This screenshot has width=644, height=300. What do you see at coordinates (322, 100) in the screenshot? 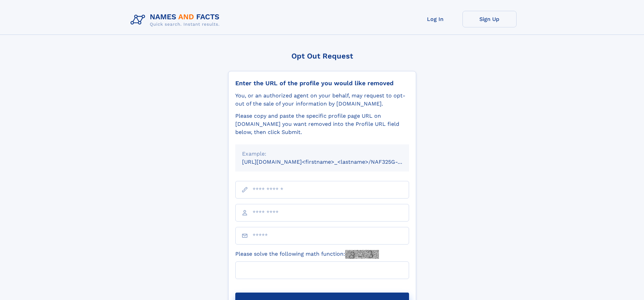
I see `div: You, or an authorized agent on your behalf, may request to opt-out of the sale of your informatio...` at bounding box center [322, 100].